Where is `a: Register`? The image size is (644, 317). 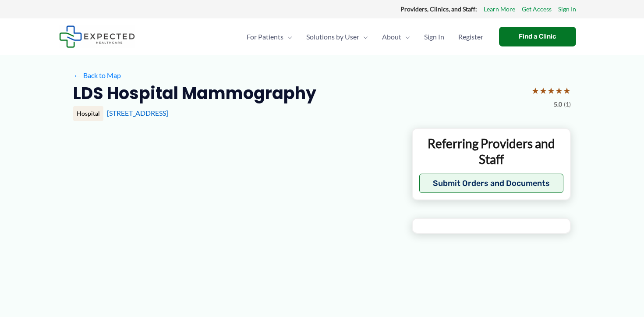
a: Register is located at coordinates (471, 37).